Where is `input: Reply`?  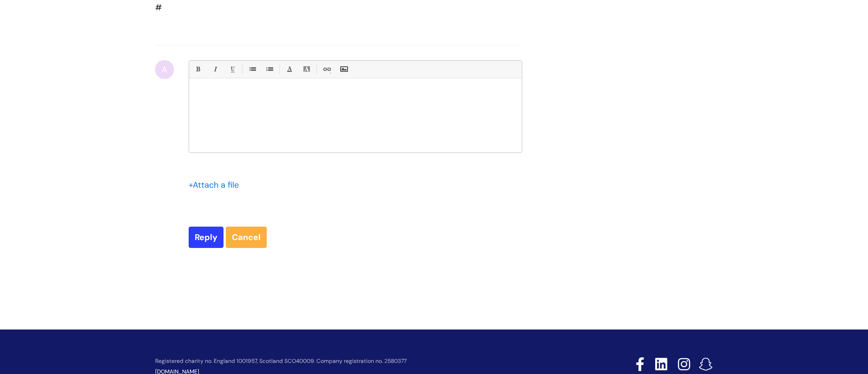
input: Reply is located at coordinates (206, 238).